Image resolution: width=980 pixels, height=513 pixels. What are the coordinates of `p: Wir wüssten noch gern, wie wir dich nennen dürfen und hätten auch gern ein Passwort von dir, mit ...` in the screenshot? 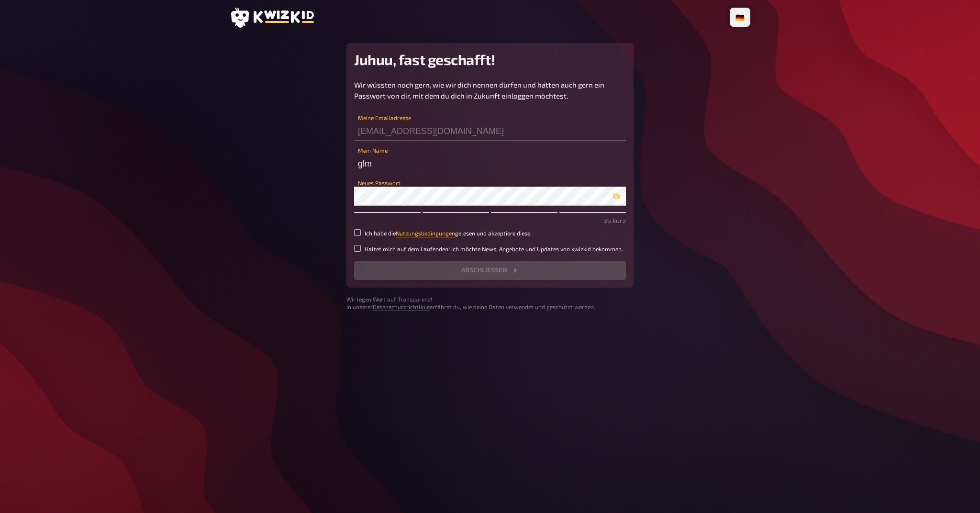 It's located at (490, 90).